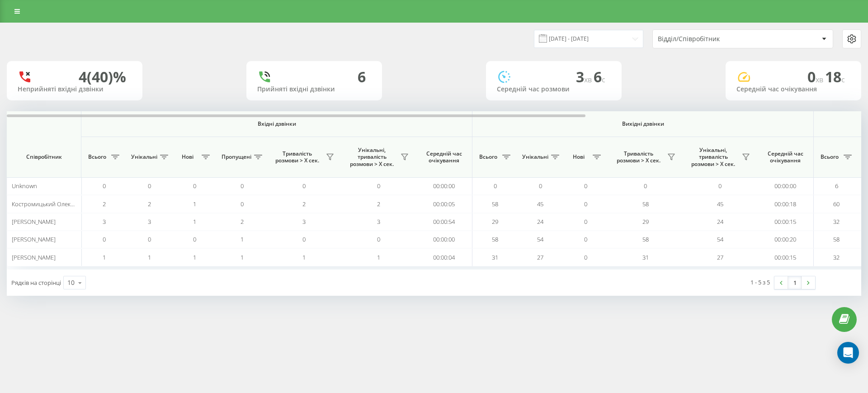 The image size is (868, 393). What do you see at coordinates (847, 353) in the screenshot?
I see `div: Open Intercom Messenger` at bounding box center [847, 353].